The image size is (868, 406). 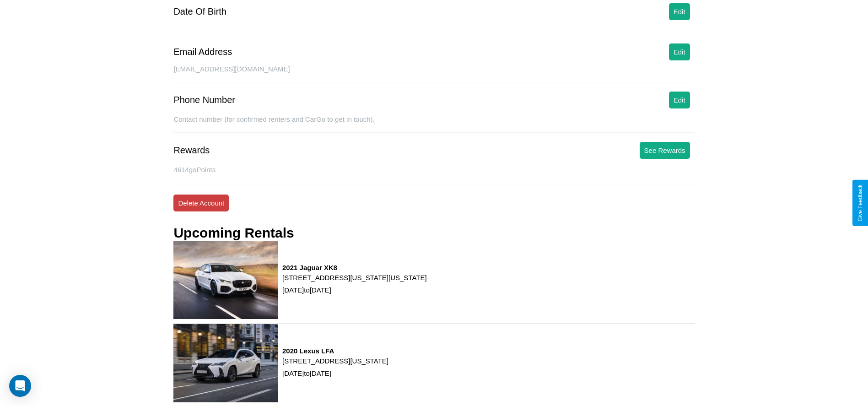 I want to click on p: 4614 goPoints, so click(x=434, y=169).